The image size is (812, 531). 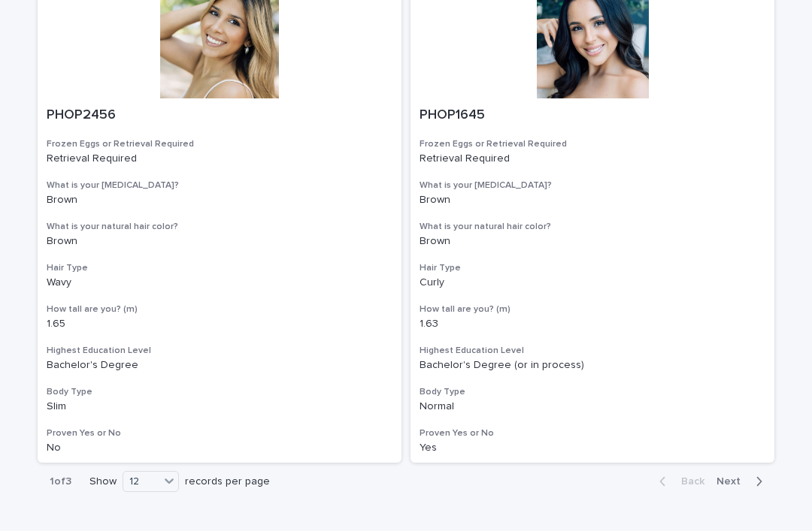 What do you see at coordinates (688, 482) in the screenshot?
I see `span: Back` at bounding box center [688, 482].